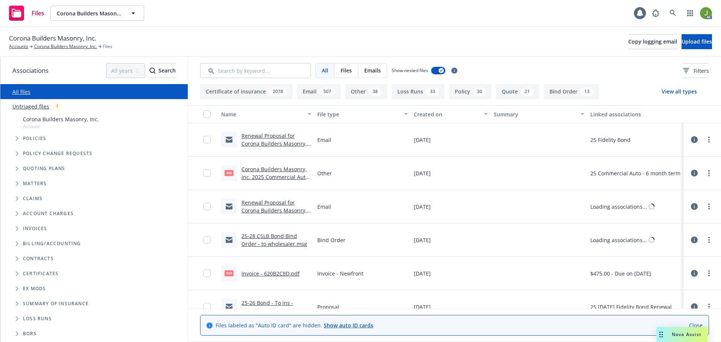 This screenshot has height=342, width=721. What do you see at coordinates (44, 169) in the screenshot?
I see `span: Quoting plans` at bounding box center [44, 169].